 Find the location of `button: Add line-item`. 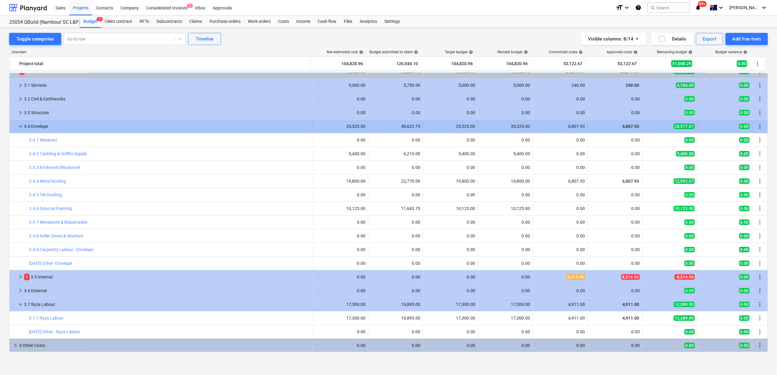

button: Add line-item is located at coordinates (746, 39).